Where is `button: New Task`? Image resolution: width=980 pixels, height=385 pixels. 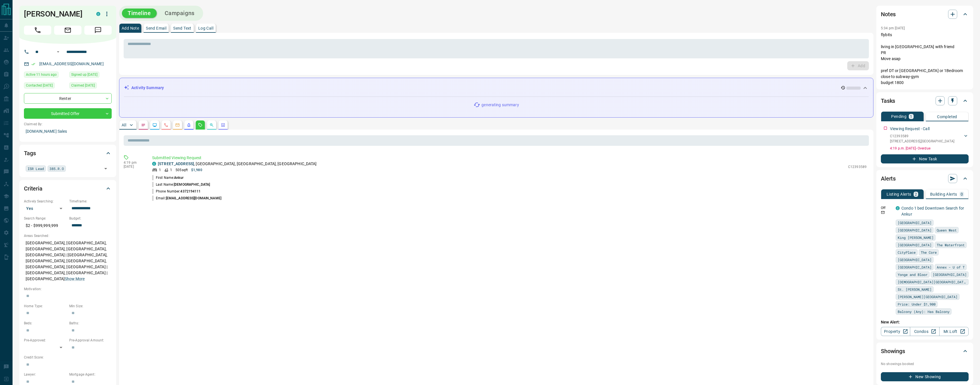
button: New Task is located at coordinates (925, 159).